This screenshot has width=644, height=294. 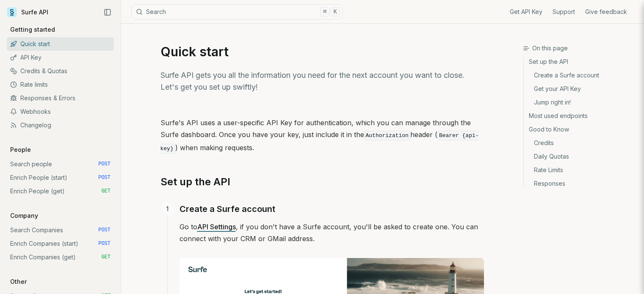 I want to click on p: Go to , if you don't have a Surfe account, you'll be asked to create one. You can connect with yo..., so click(x=331, y=233).